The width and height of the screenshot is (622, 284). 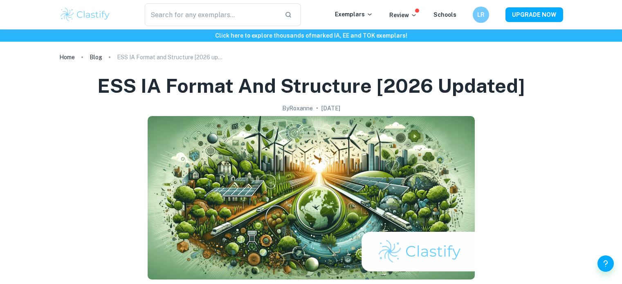 What do you see at coordinates (354, 14) in the screenshot?
I see `p: Exemplars` at bounding box center [354, 14].